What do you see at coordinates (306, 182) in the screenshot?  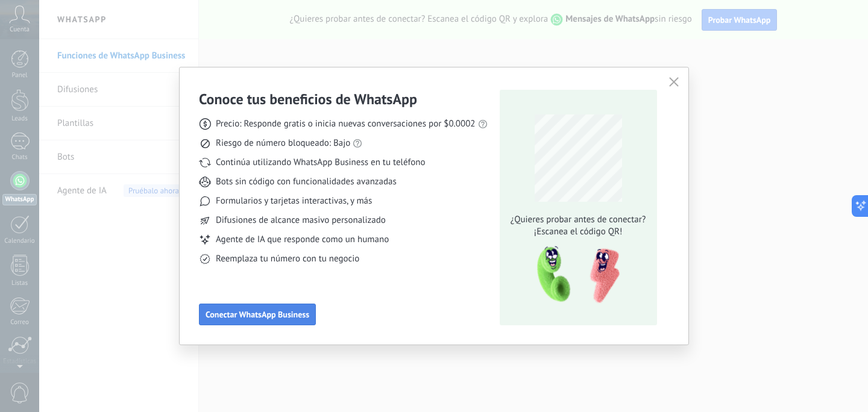 I see `span: Bots sin código con funcionalidades avanzadas` at bounding box center [306, 182].